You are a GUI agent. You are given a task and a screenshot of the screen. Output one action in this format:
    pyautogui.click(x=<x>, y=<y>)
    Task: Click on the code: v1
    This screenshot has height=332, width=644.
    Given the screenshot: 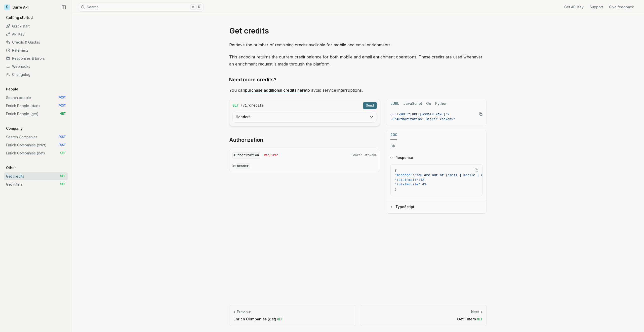 What is the action you would take?
    pyautogui.click(x=245, y=106)
    